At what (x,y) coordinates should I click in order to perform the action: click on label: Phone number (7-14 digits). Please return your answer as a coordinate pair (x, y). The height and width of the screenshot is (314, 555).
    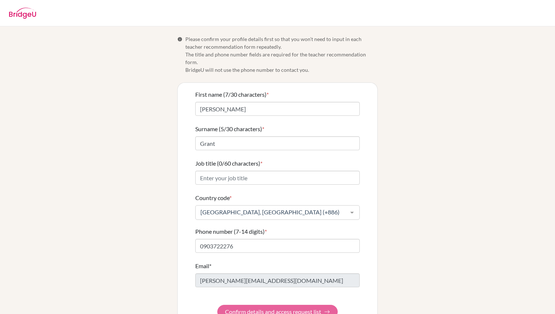
    Looking at the image, I should click on (231, 232).